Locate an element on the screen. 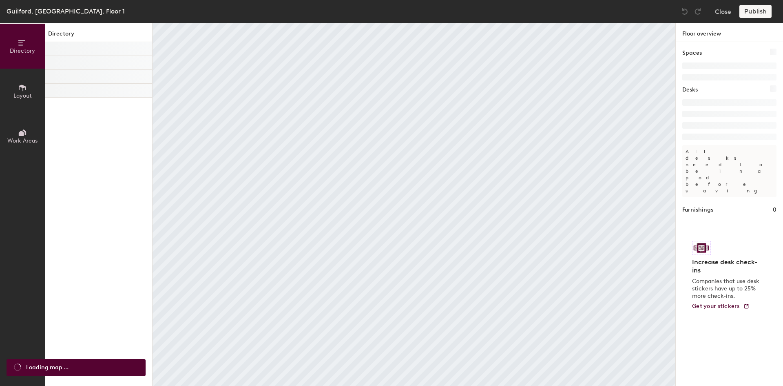  h1: Floor overview is located at coordinates (730, 32).